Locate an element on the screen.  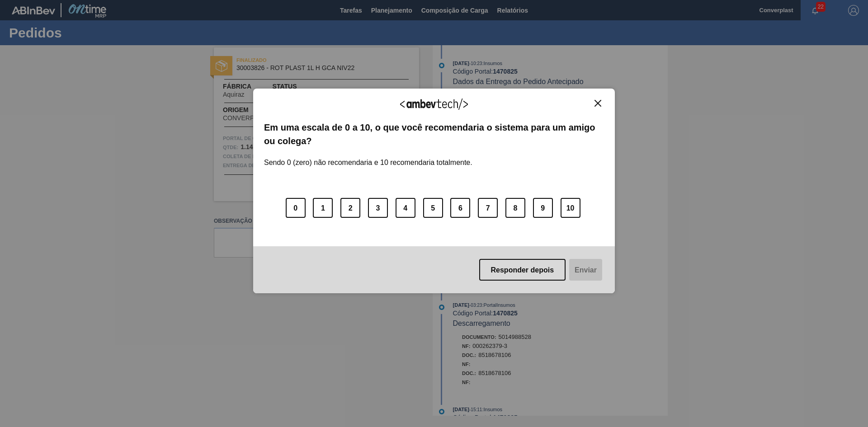
button: 6 is located at coordinates (460, 208).